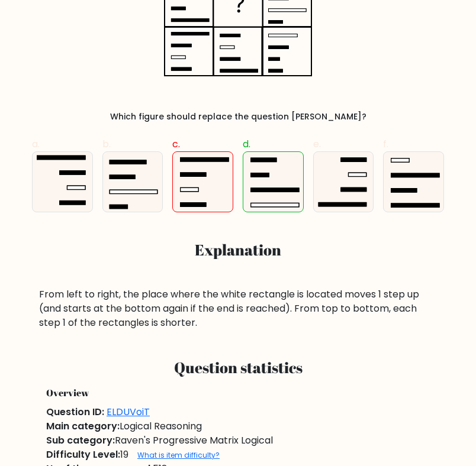 The width and height of the screenshot is (476, 466). What do you see at coordinates (246, 144) in the screenshot?
I see `span: d.` at bounding box center [246, 144].